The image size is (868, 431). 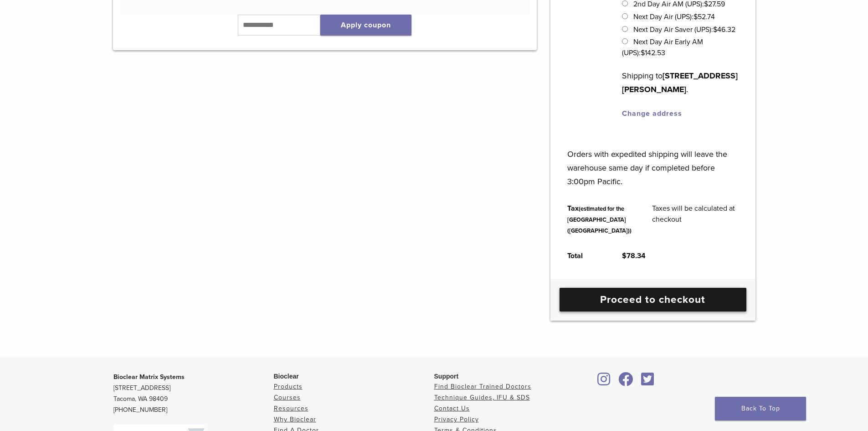 I want to click on bdi: 142.53, so click(x=653, y=53).